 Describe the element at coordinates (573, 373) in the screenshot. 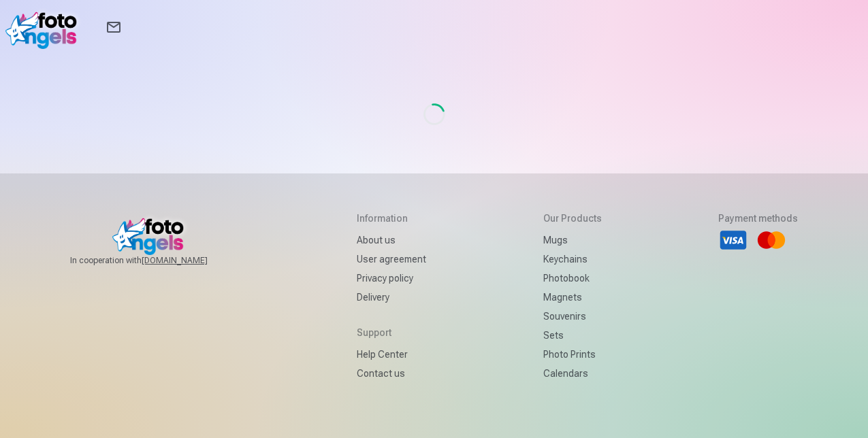

I see `a: Calendars` at that location.